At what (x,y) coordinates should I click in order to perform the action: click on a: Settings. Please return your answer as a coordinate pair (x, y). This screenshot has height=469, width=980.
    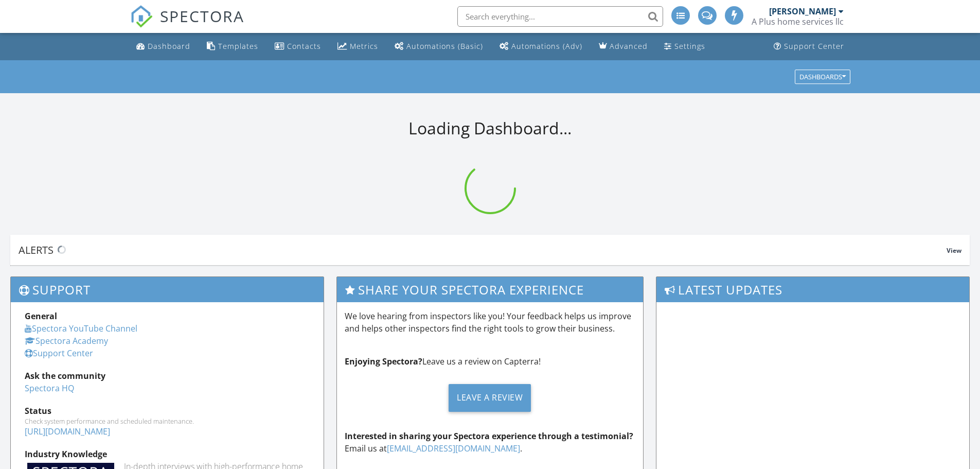
    Looking at the image, I should click on (685, 46).